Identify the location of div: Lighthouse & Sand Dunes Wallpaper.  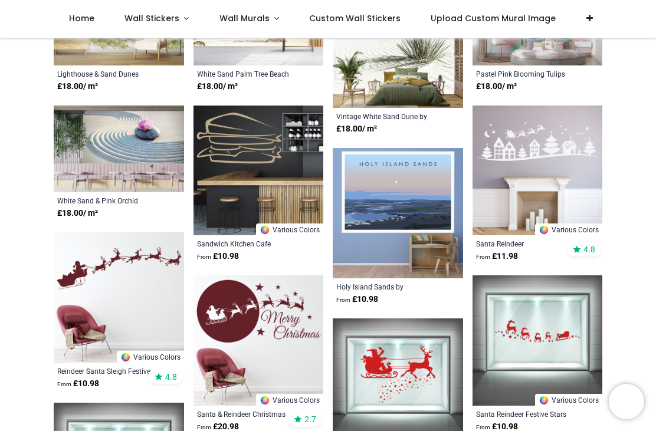
(106, 74).